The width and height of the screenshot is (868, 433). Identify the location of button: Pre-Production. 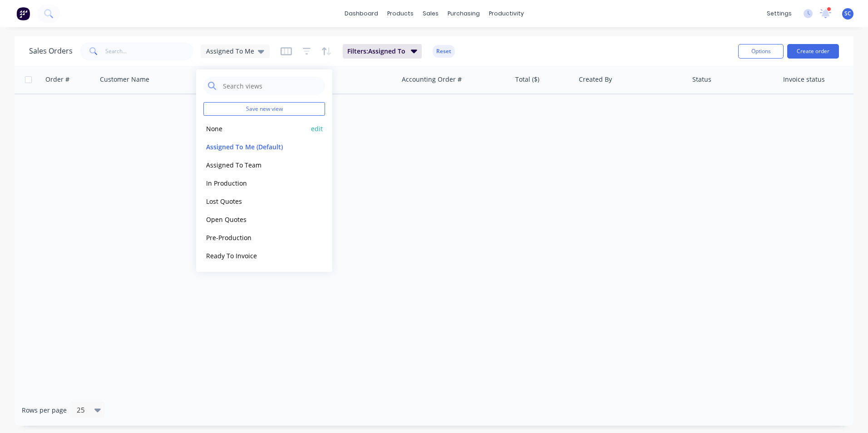
(255, 237).